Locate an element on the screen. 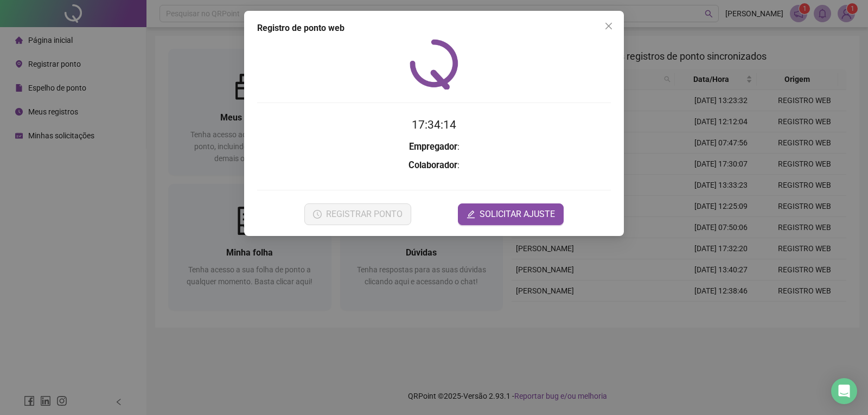 This screenshot has width=868, height=415. strong: Empregador is located at coordinates (433, 146).